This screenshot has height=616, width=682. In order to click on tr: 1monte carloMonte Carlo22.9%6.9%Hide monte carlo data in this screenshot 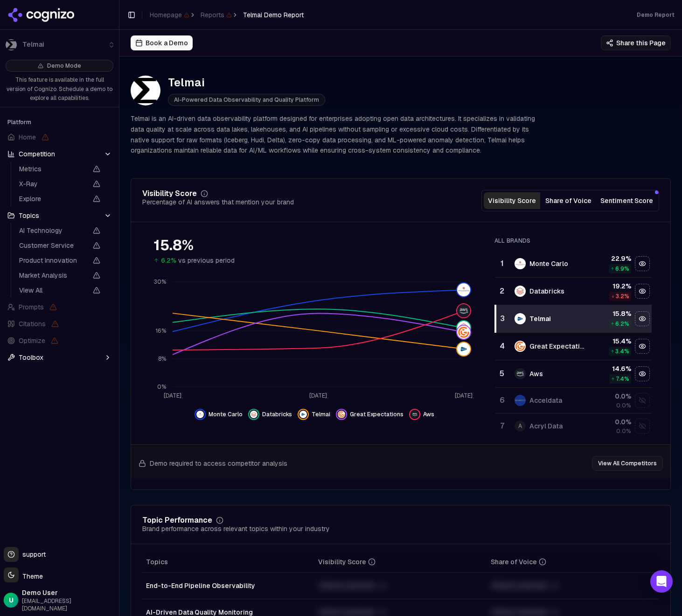, I will do `click(573, 263)`.